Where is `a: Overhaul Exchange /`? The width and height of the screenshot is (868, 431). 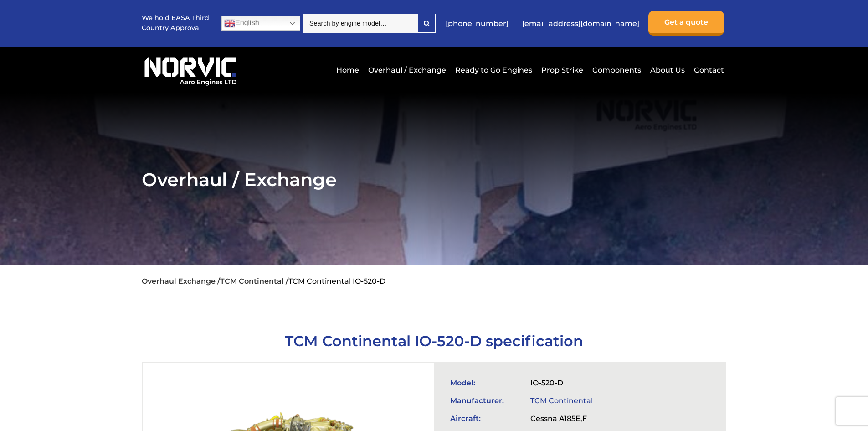 a: Overhaul Exchange / is located at coordinates (181, 281).